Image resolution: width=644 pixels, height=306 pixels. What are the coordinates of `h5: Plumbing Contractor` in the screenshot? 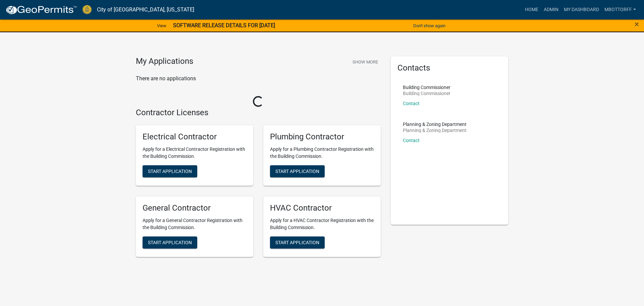 It's located at (322, 137).